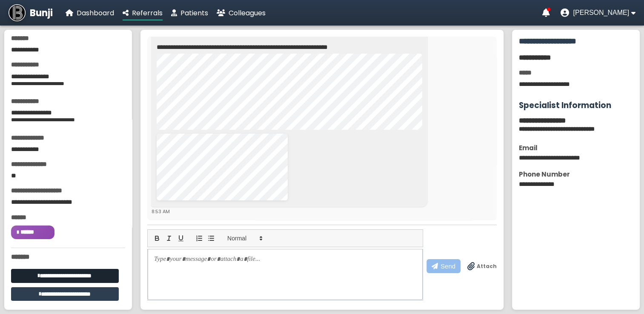  Describe the element at coordinates (444, 266) in the screenshot. I see `button: Send` at that location.